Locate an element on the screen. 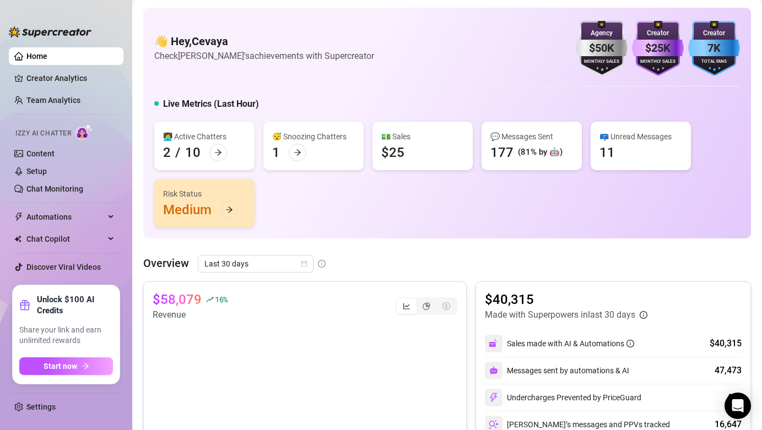 The width and height of the screenshot is (762, 430). div: Total Fans is located at coordinates (714, 62).